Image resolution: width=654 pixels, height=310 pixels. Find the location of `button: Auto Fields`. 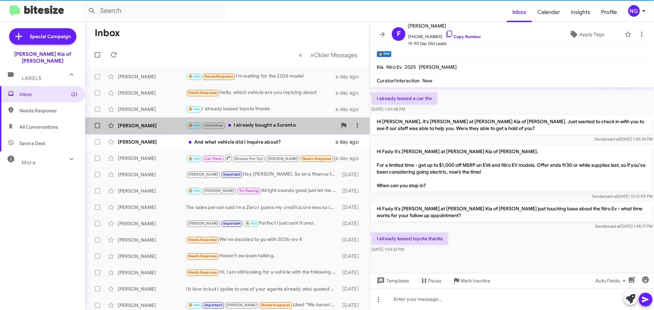

button: Auto Fields is located at coordinates (612, 281).